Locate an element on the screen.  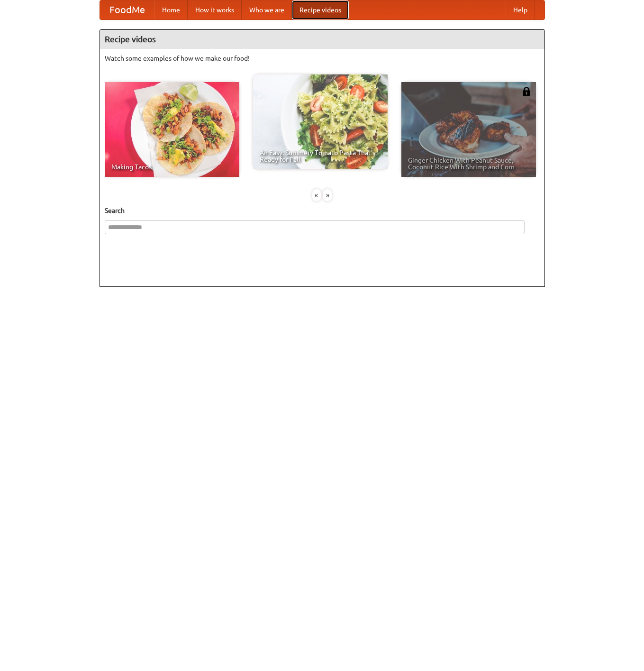
p: Watch some examples of how we make our food! is located at coordinates (322, 58).